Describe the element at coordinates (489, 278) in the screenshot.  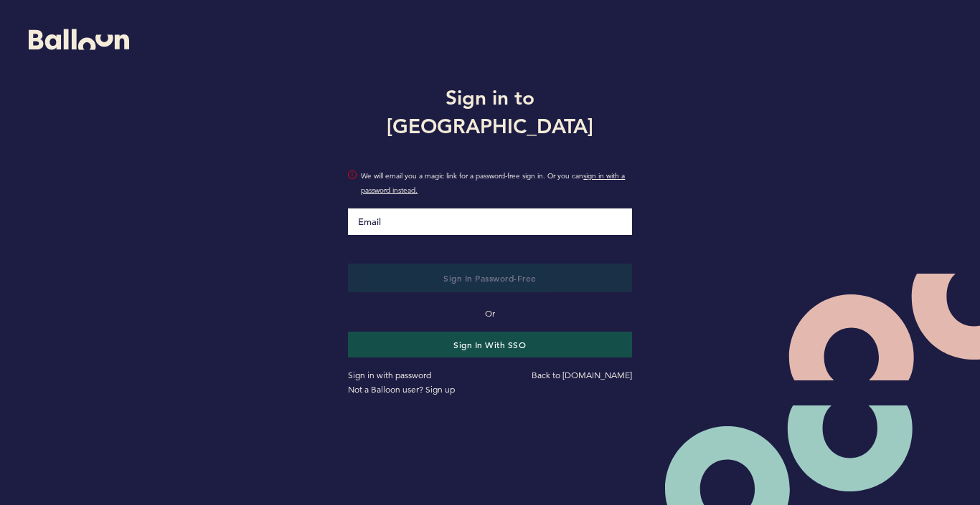
I see `button: Sign in Password-Free` at that location.